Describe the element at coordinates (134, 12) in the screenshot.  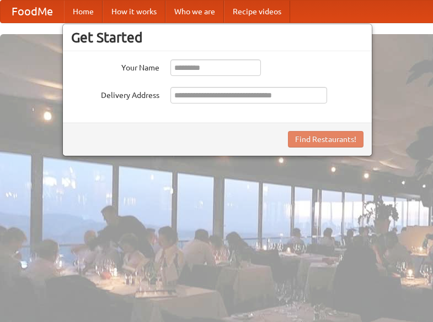
I see `a: How it works` at that location.